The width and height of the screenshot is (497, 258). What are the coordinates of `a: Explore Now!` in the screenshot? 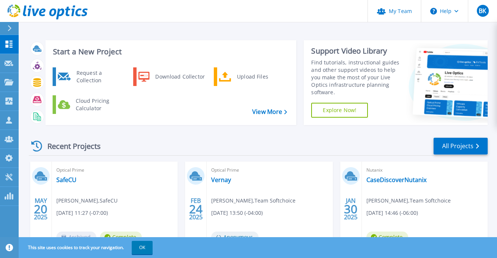 It's located at (339, 110).